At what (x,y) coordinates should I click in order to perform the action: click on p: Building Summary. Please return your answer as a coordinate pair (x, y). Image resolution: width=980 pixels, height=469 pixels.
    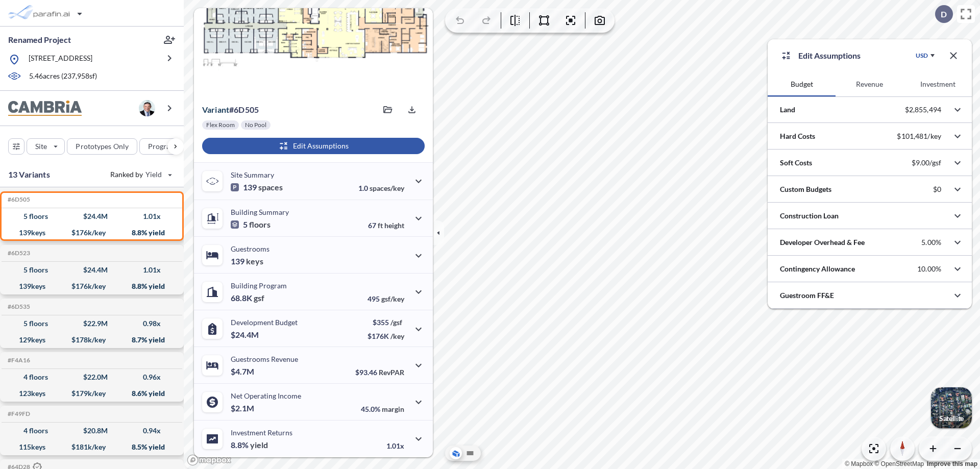
    Looking at the image, I should click on (260, 212).